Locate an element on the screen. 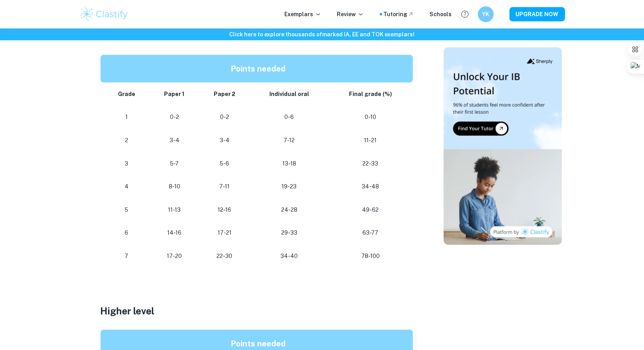 This screenshot has width=644, height=350. p: 34-40 is located at coordinates (289, 256).